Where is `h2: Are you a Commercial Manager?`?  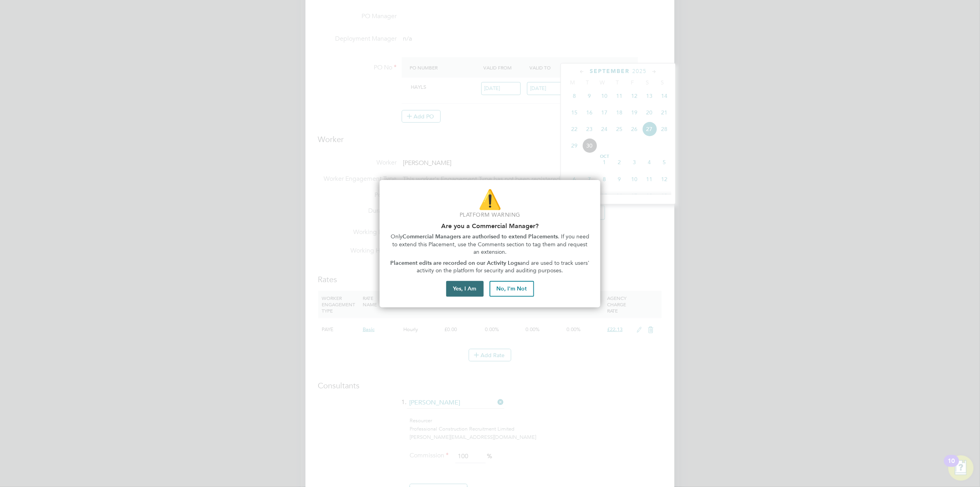
h2: Are you a Commercial Manager? is located at coordinates (490, 226).